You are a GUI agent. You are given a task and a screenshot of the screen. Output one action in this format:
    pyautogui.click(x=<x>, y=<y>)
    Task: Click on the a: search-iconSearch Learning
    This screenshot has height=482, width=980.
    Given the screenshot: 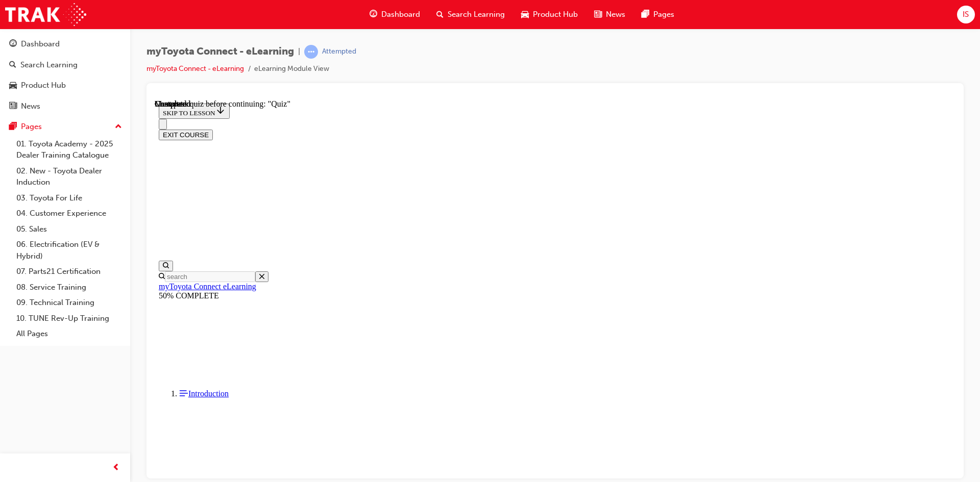 What is the action you would take?
    pyautogui.click(x=471, y=15)
    